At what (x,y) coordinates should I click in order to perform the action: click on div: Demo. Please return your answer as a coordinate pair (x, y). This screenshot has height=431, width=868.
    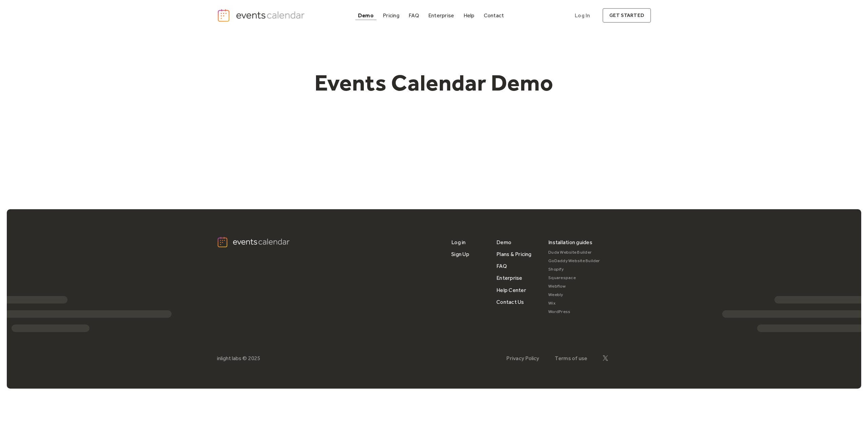
    Looking at the image, I should click on (366, 15).